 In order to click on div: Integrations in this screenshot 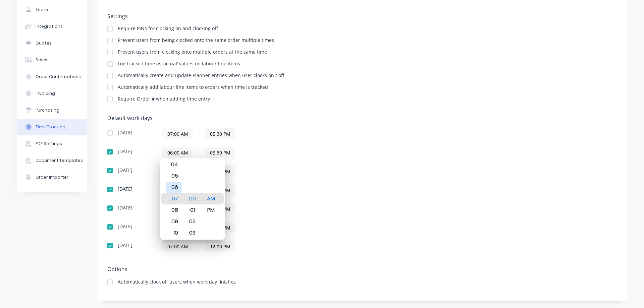, I will do `click(49, 27)`.